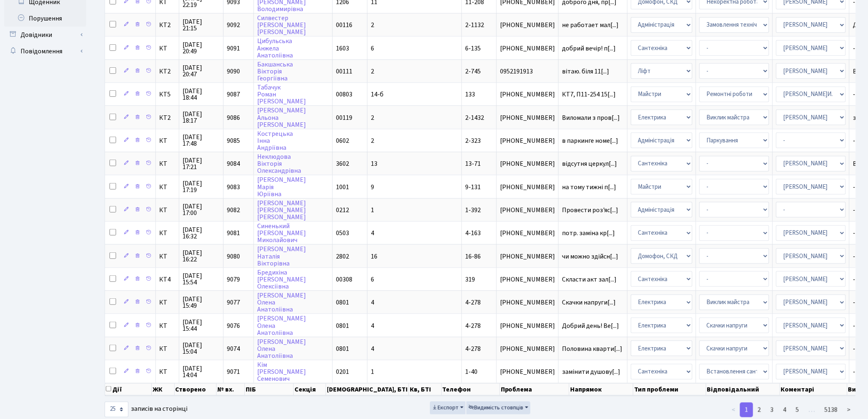 The width and height of the screenshot is (868, 419). What do you see at coordinates (590, 141) in the screenshot?
I see `span: в паркинге номе[...]` at bounding box center [590, 141].